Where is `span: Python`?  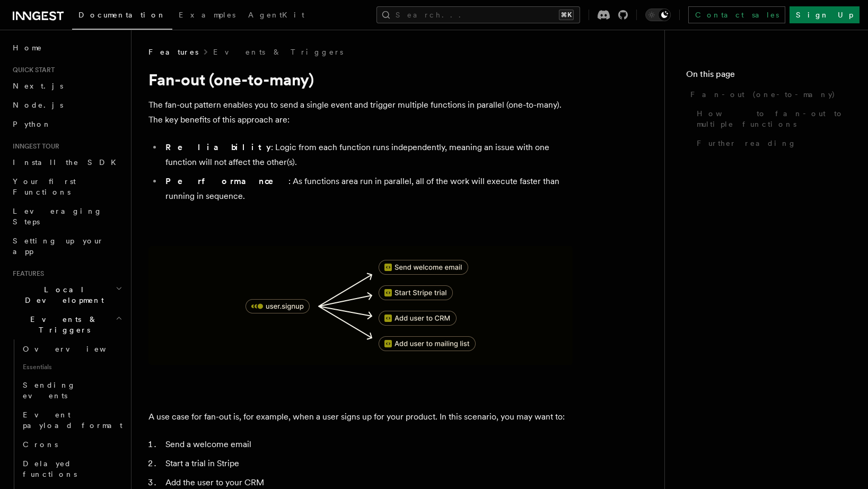 span: Python is located at coordinates (32, 124).